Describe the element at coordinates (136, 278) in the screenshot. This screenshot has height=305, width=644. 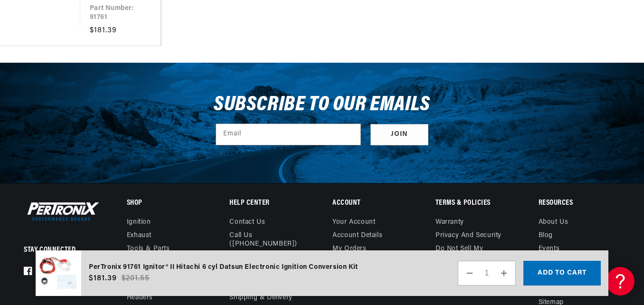
I see `s: $201.55` at that location.